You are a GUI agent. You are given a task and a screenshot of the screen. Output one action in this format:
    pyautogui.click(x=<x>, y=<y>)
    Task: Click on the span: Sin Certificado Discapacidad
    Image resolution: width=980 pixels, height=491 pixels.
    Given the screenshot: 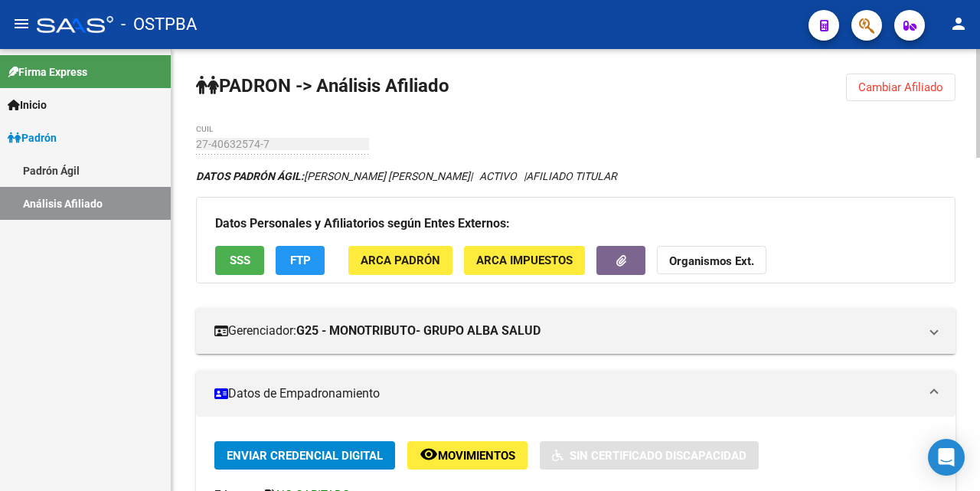 What is the action you would take?
    pyautogui.click(x=658, y=455)
    